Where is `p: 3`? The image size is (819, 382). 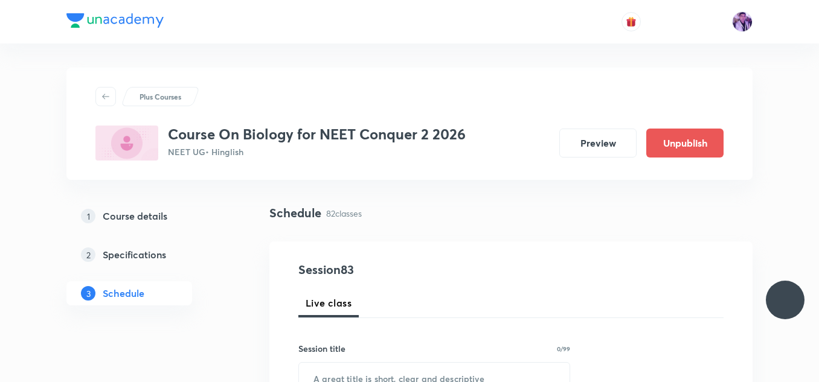
p: 3 is located at coordinates (88, 293).